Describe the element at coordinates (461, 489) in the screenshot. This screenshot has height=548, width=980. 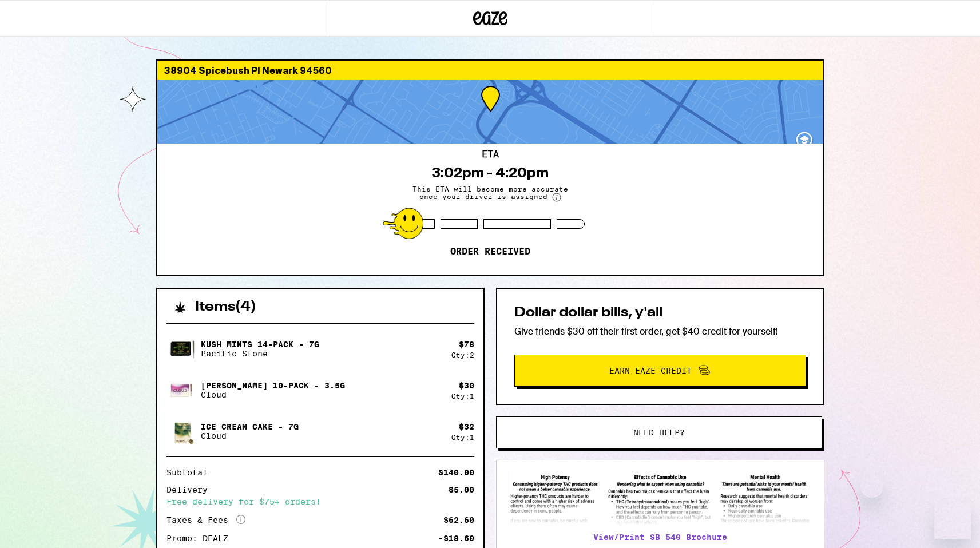
I see `div: $5.00` at that location.